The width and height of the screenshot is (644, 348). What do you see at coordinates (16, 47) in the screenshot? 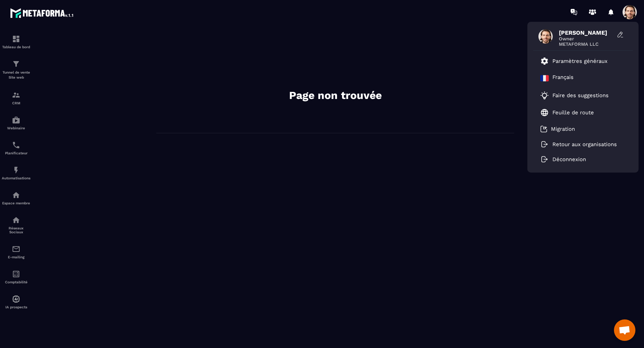
I see `p: Tableau de bord` at bounding box center [16, 47].